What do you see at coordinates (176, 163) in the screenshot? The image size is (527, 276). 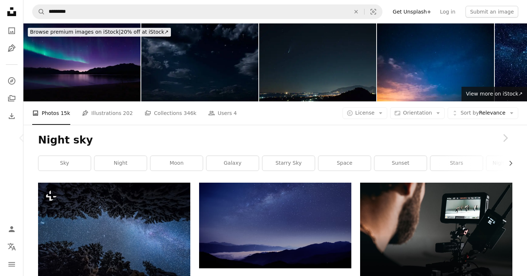 I see `a: moon` at bounding box center [176, 163].